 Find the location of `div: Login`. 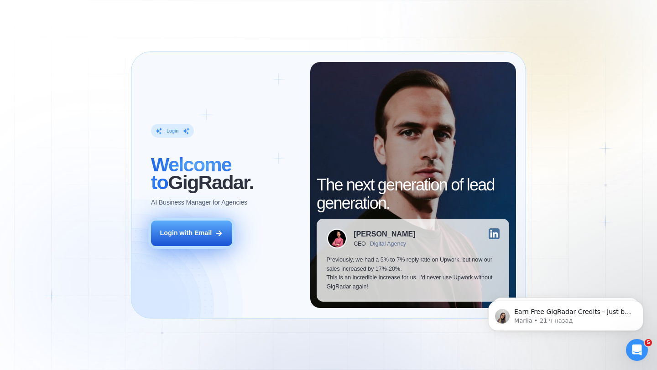

div: Login is located at coordinates (172, 131).